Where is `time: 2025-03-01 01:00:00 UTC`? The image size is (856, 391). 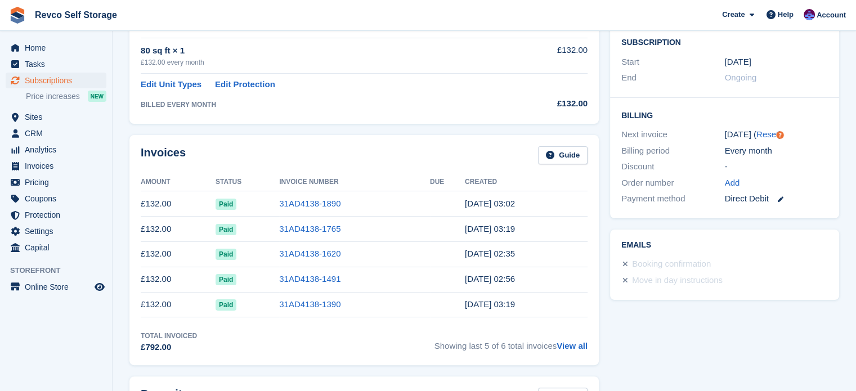 time: 2025-03-01 01:00:00 UTC is located at coordinates (738, 62).